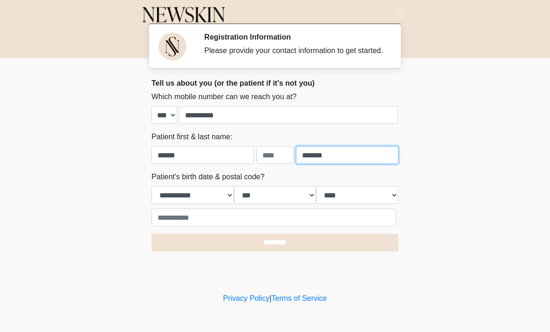 The image size is (550, 332). I want to click on label: Patient's birth date & postal code?, so click(208, 177).